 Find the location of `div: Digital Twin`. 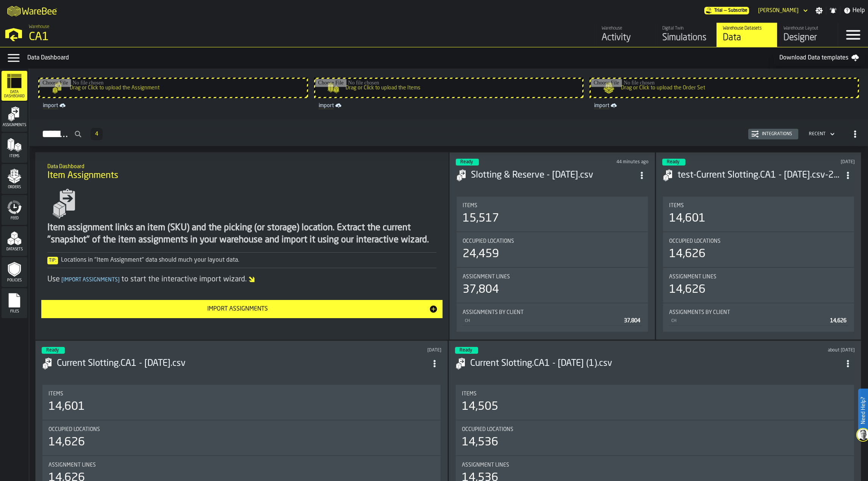

div: Digital Twin is located at coordinates (686, 28).